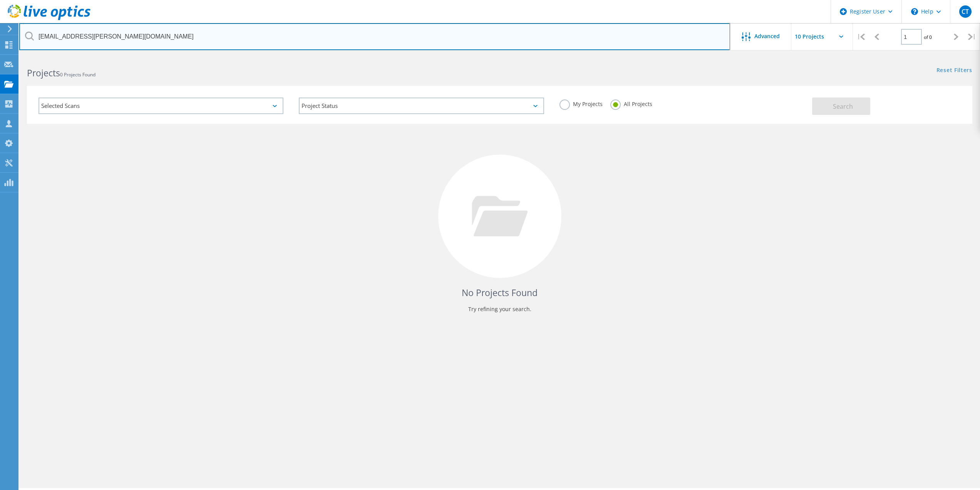  I want to click on div: Project Status, so click(421, 105).